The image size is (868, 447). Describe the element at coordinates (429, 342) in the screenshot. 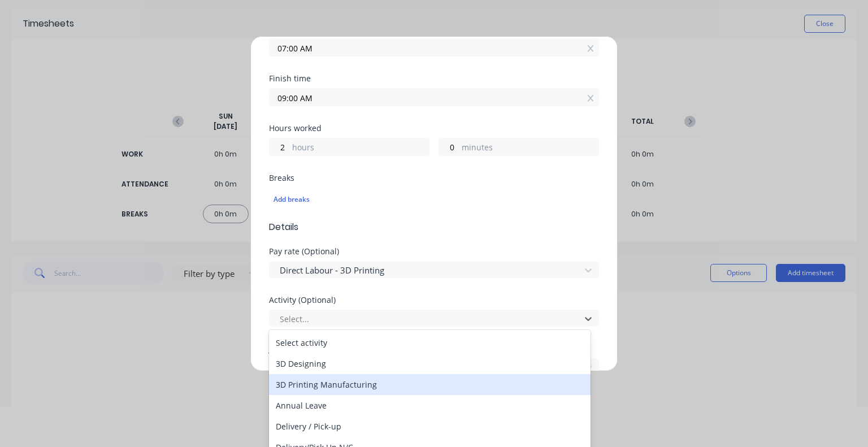

I see `div: Select activity` at that location.